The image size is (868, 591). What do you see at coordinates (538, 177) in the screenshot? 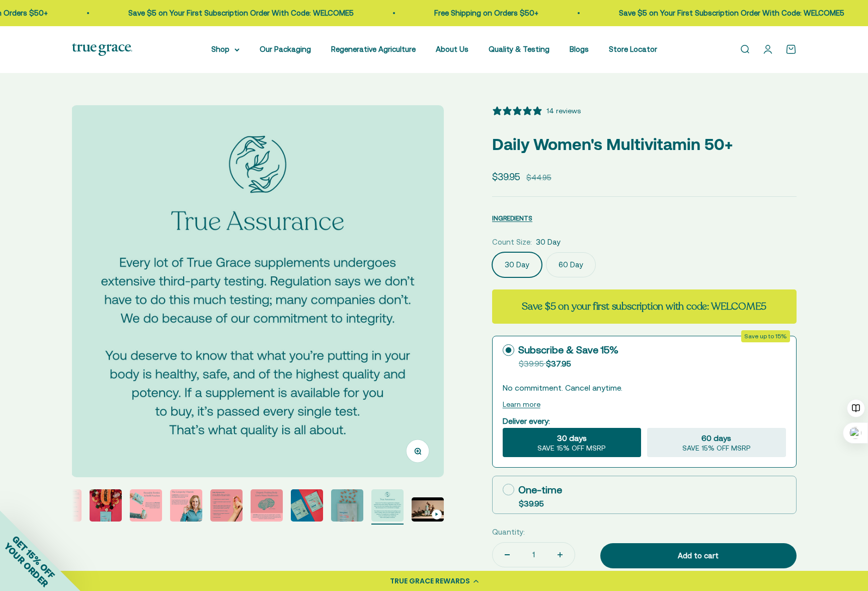
I see `compare-at-price: $44.95` at bounding box center [538, 177].